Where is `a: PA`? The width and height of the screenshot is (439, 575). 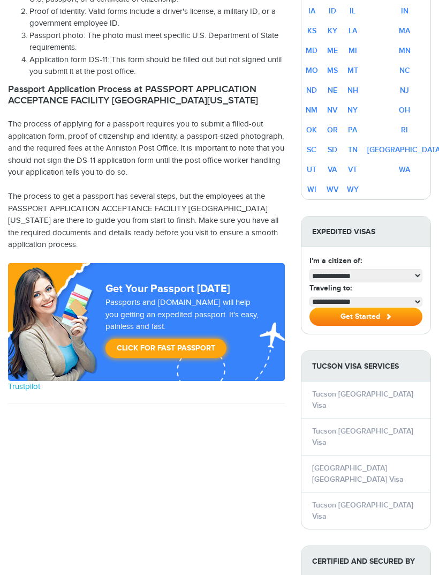
a: PA is located at coordinates (352, 130).